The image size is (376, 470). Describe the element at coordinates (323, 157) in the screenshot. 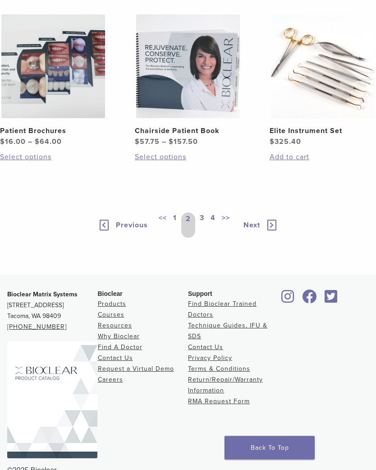

I see `a: Add to cart: “Elite Instrument Set”` at that location.